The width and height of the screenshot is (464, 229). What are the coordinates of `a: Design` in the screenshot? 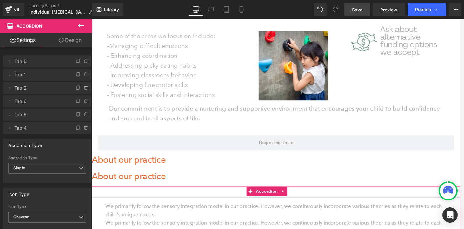 It's located at (70, 40).